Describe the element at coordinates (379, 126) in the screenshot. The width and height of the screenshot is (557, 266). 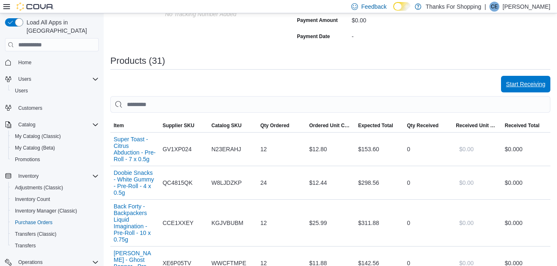
I see `button: Expected Total` at that location.